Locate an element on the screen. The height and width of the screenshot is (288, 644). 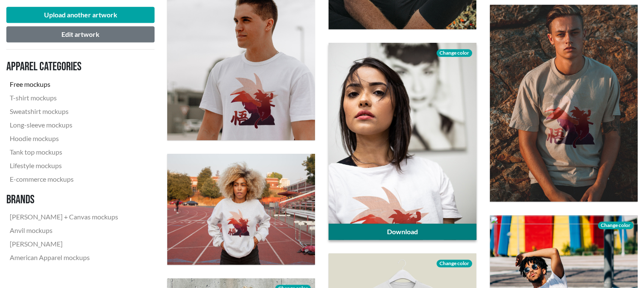
h3: Brands is located at coordinates (64, 200).